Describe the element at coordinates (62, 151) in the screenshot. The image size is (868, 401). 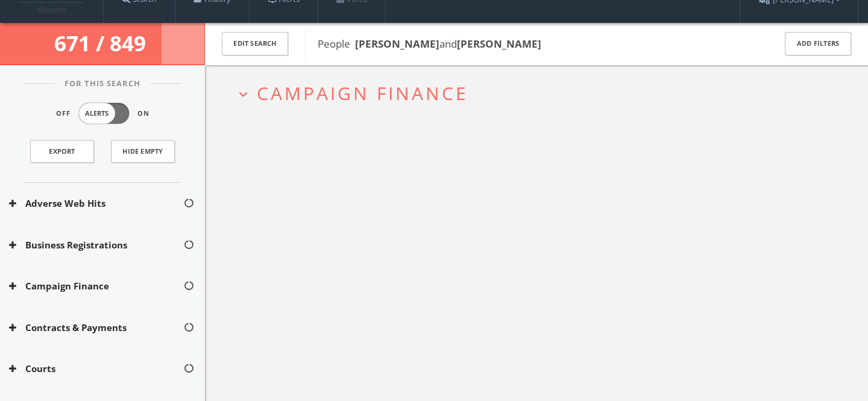
I see `a: Export` at that location.